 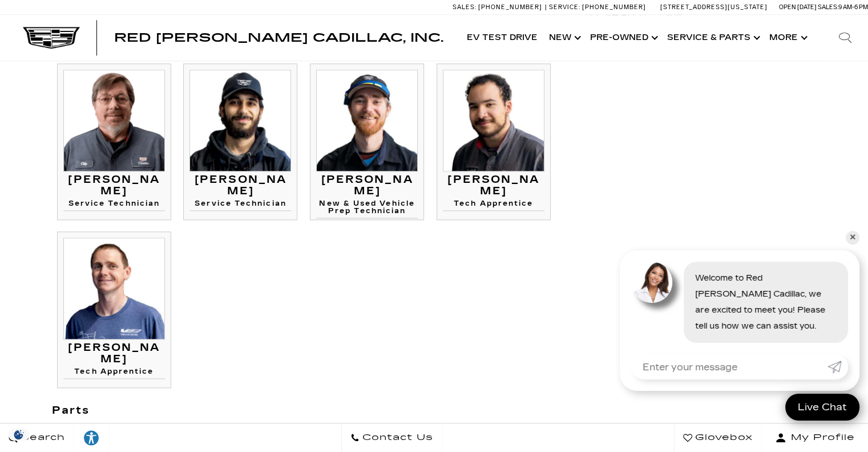 What do you see at coordinates (114, 121) in the screenshot?
I see `img: Chip White` at bounding box center [114, 121].